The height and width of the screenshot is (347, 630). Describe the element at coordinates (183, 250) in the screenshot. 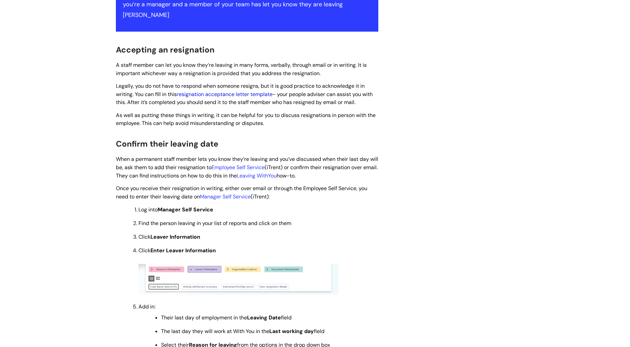

I see `strong: Enter Leaver Information` at that location.